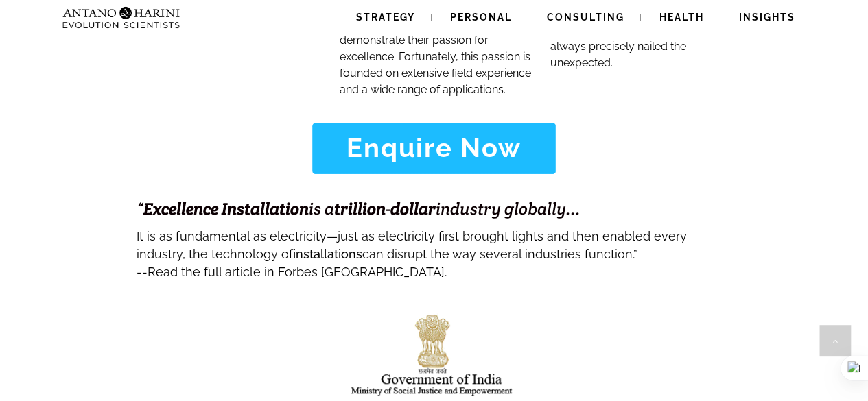  What do you see at coordinates (639, 37) in the screenshot?
I see `span: No matter where you are, and how varied the need may be, A&H have always precisely nailed the une...` at bounding box center [639, 37].